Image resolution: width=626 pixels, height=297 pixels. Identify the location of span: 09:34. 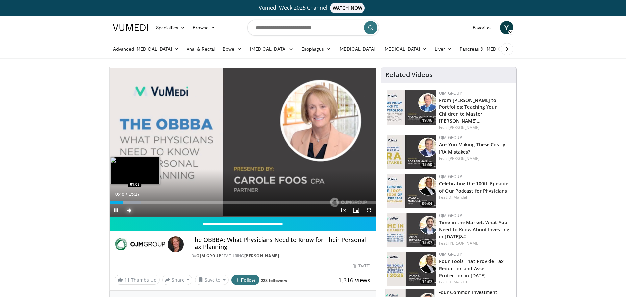
(427, 203).